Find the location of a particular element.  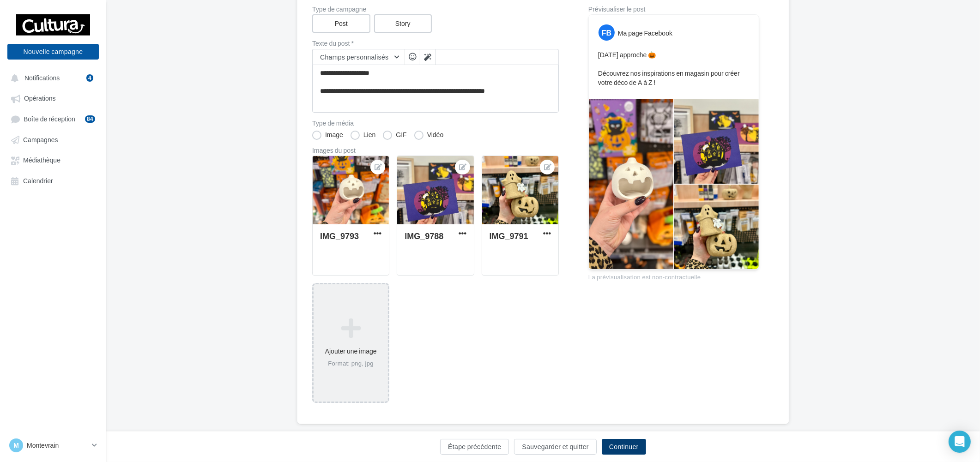

a: Boîte de réception84 is located at coordinates (53, 119).